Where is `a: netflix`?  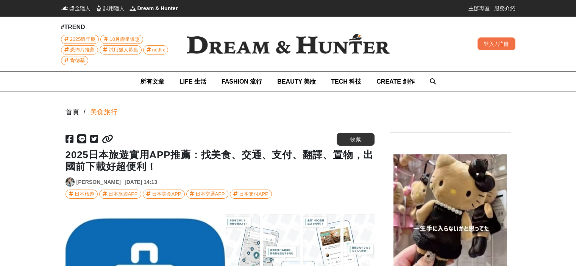
a: netflix is located at coordinates (156, 50).